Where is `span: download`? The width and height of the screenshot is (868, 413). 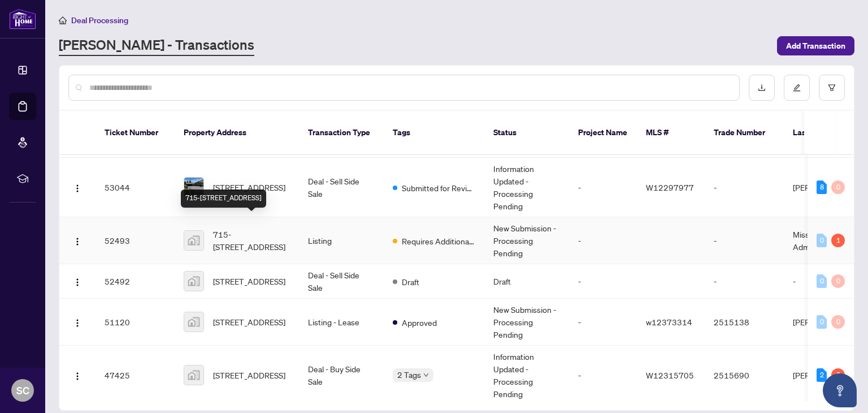 span: download is located at coordinates (762, 88).